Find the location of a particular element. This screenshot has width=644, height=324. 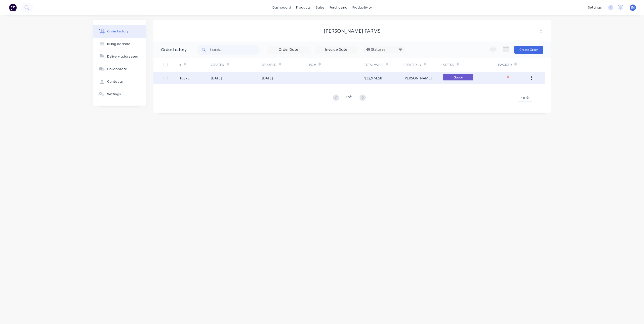

div: Settings is located at coordinates (114, 94).